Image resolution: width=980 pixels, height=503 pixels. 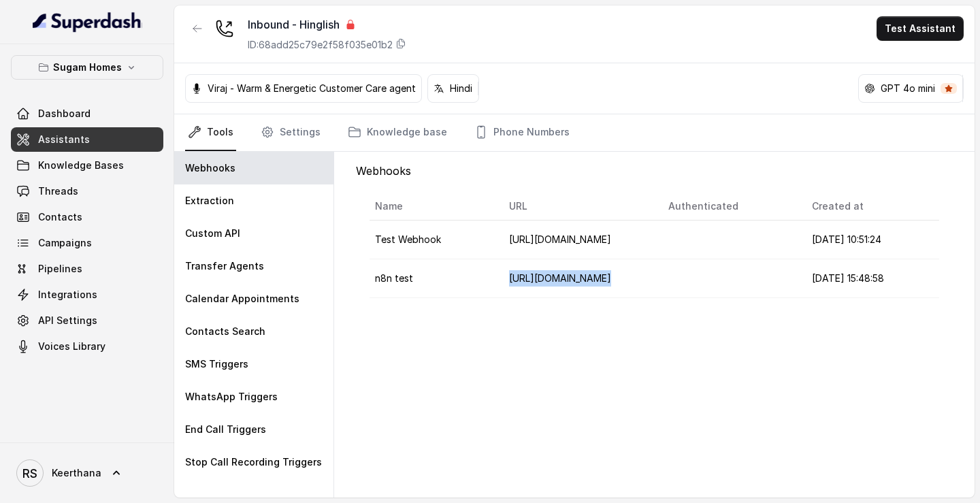 What do you see at coordinates (870, 206) in the screenshot?
I see `th: Created at` at bounding box center [870, 206].